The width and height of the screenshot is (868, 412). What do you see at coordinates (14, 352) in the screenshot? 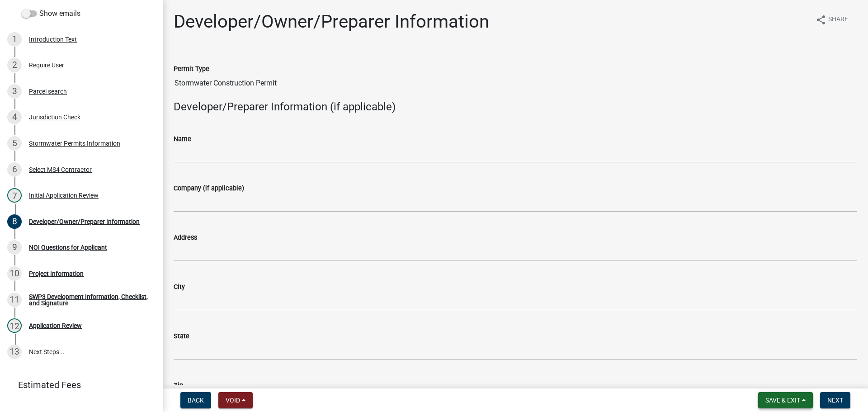
I see `div: 13` at bounding box center [14, 352].